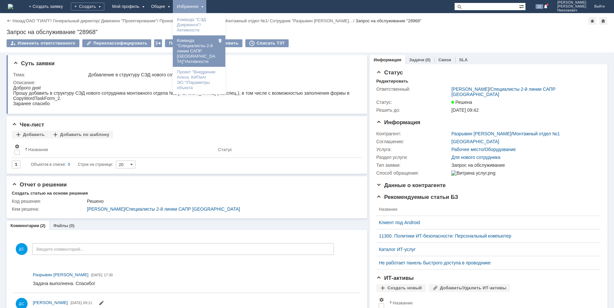  What do you see at coordinates (43, 226) in the screenshot?
I see `div: (2)` at bounding box center [43, 226].